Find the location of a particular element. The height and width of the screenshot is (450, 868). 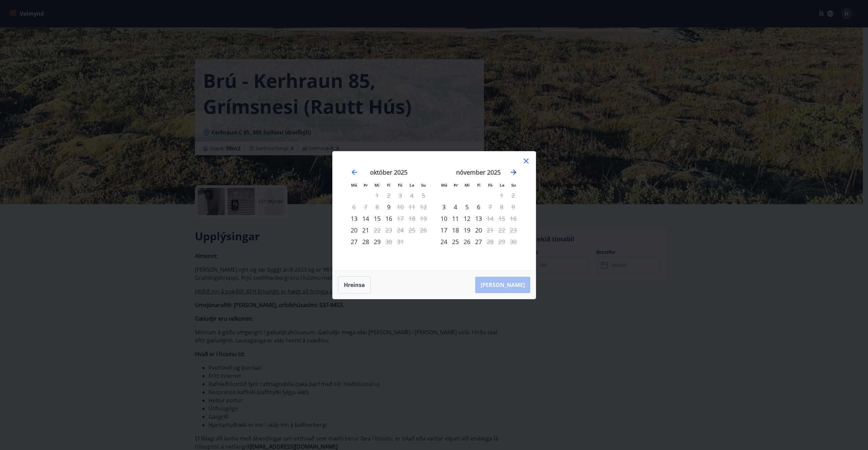

div: 19 is located at coordinates (467, 229).